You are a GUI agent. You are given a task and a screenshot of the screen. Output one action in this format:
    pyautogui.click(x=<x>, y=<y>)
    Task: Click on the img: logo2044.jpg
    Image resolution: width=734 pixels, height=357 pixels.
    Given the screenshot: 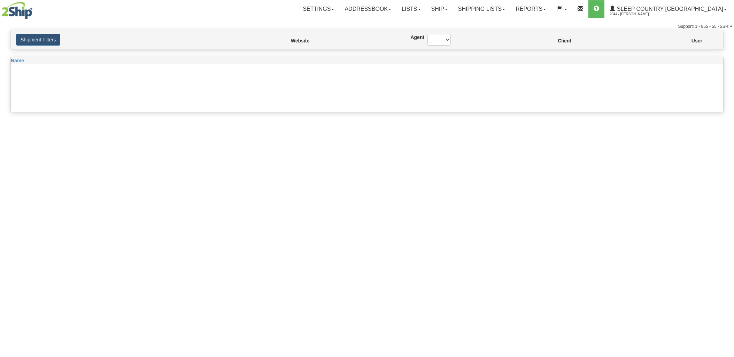 What is the action you would take?
    pyautogui.click(x=17, y=10)
    